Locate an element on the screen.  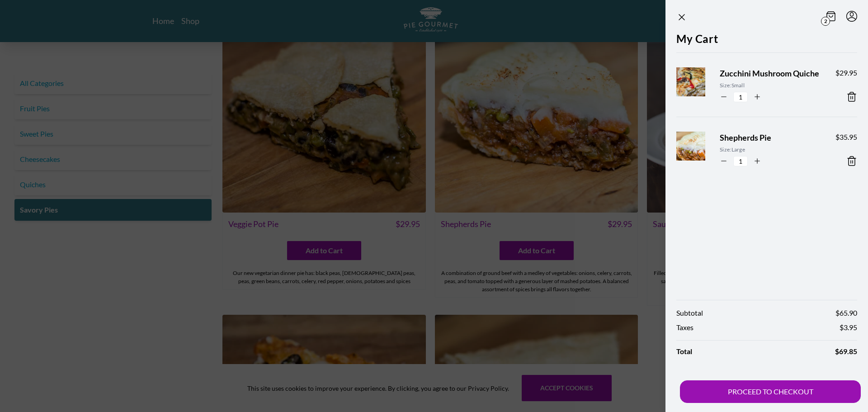
span: $ 65.90 is located at coordinates (846, 313).